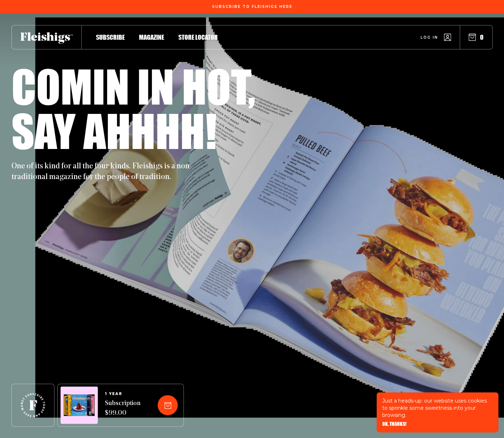 The height and width of the screenshot is (438, 504). What do you see at coordinates (198, 37) in the screenshot?
I see `a: Store locator` at bounding box center [198, 37].